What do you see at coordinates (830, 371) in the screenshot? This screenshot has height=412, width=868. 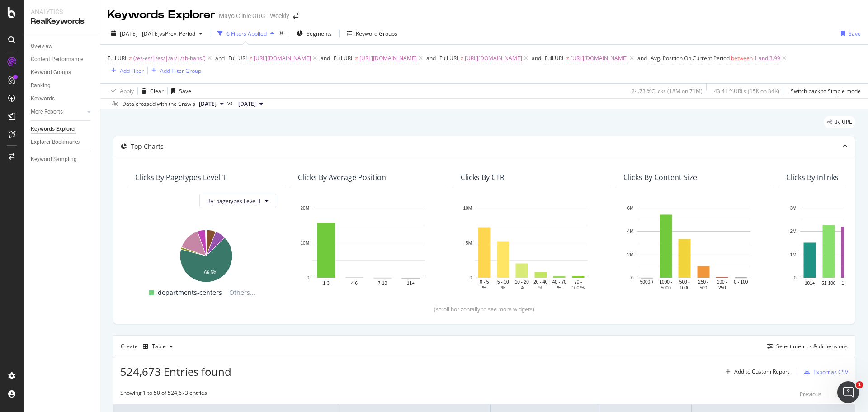 I see `div: Export as CSV` at bounding box center [830, 371].